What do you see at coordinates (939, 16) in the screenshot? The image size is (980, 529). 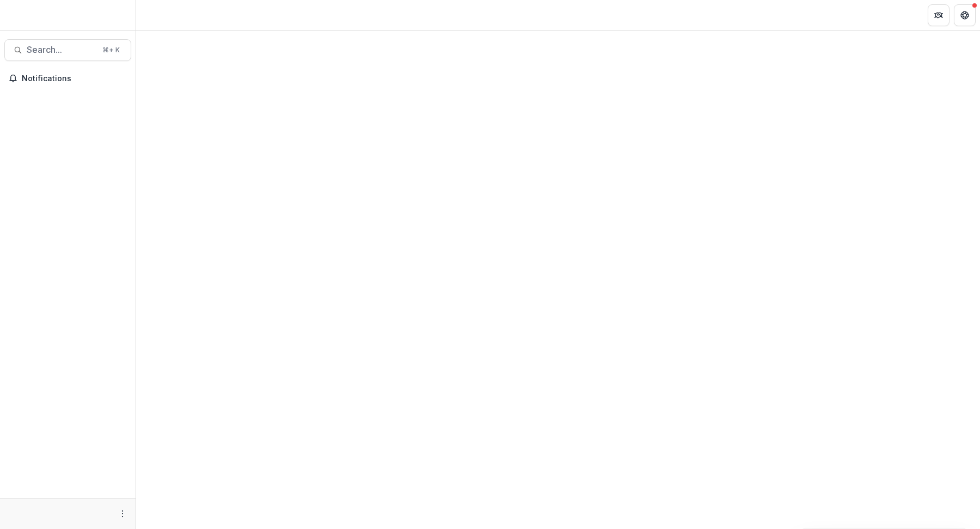 I see `button: Partners` at bounding box center [939, 16].